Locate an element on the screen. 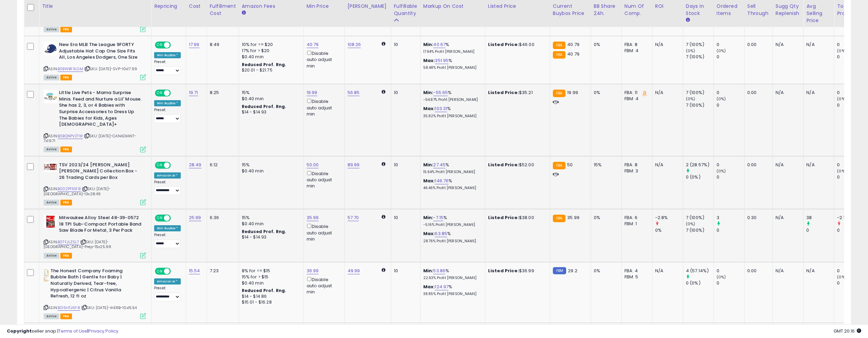  span: OFF is located at coordinates (175, 45).